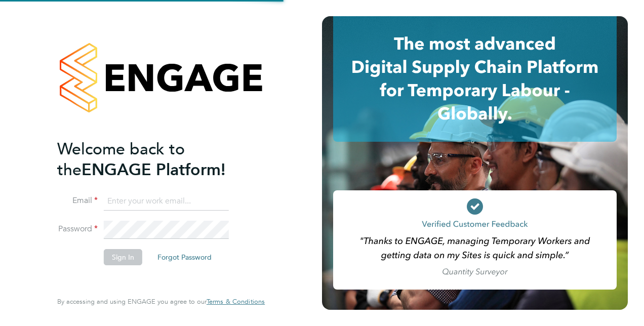 The image size is (644, 326). I want to click on span: By accessing and using ENGAGE you agree to our, so click(161, 301).